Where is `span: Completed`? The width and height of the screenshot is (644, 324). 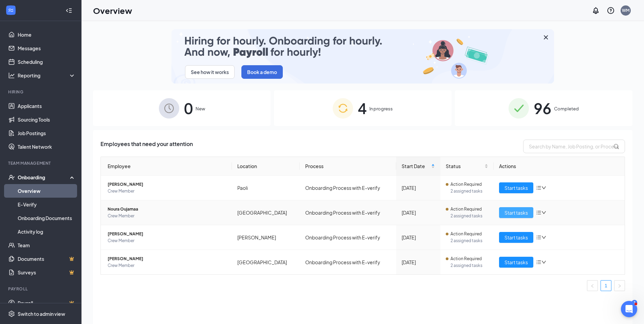 span: Completed is located at coordinates (566, 108).